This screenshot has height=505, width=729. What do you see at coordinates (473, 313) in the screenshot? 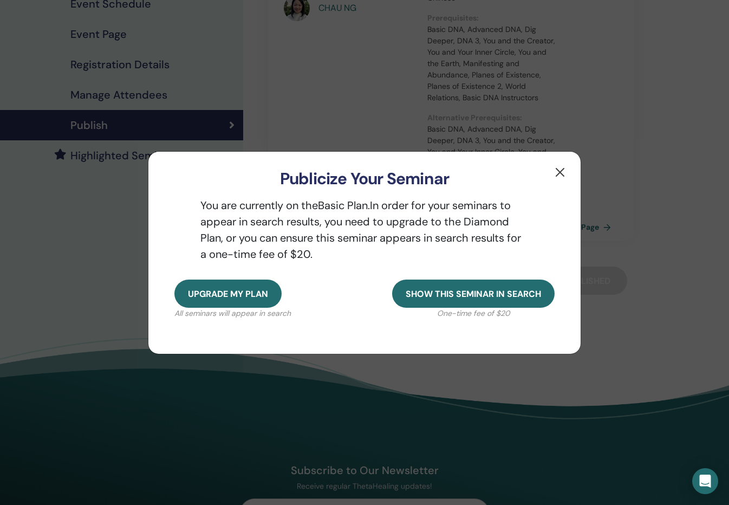
I see `p: One-time fee of $20` at bounding box center [473, 313].